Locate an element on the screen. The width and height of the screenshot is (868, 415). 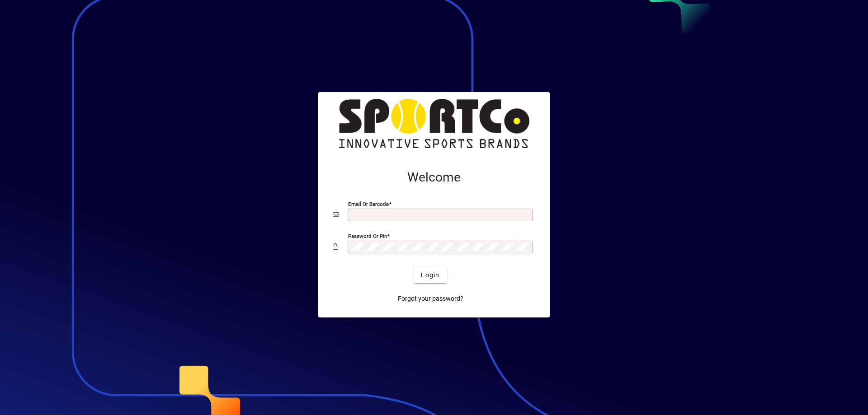
a: Forgot your password? is located at coordinates (431, 299).